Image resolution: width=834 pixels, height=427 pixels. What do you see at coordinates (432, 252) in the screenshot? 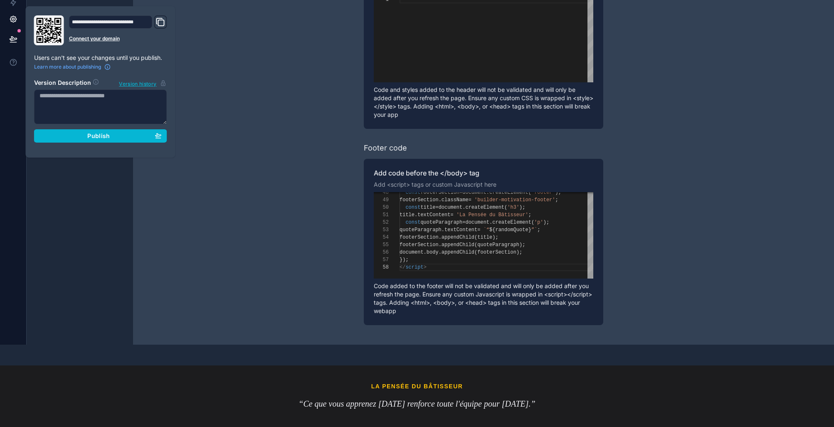
I see `span: body` at bounding box center [432, 252].